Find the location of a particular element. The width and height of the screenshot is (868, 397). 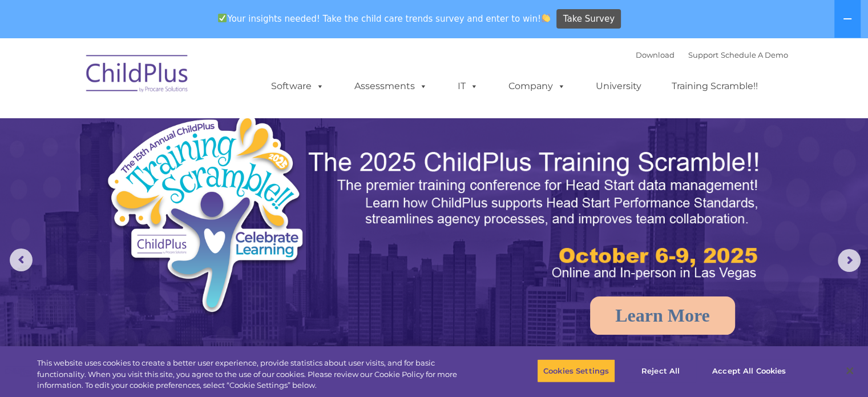

a: Take Survey is located at coordinates (588, 19).